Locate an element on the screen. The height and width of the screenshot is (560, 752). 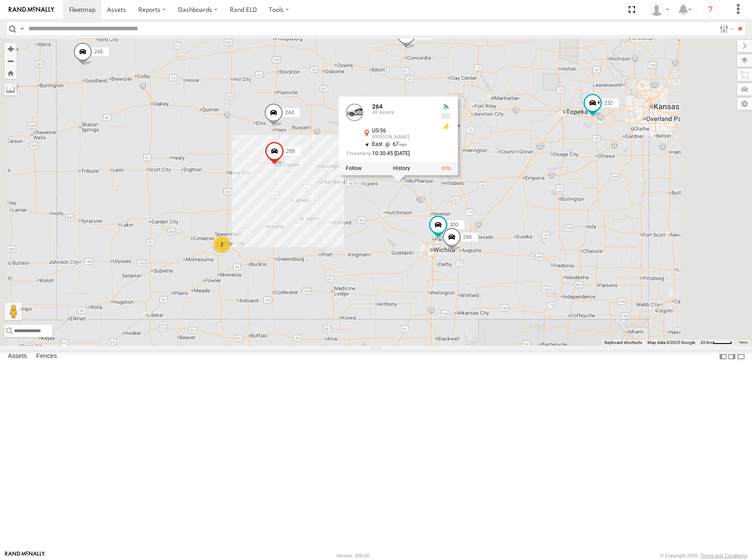
button: Zoom out is located at coordinates (11, 61).